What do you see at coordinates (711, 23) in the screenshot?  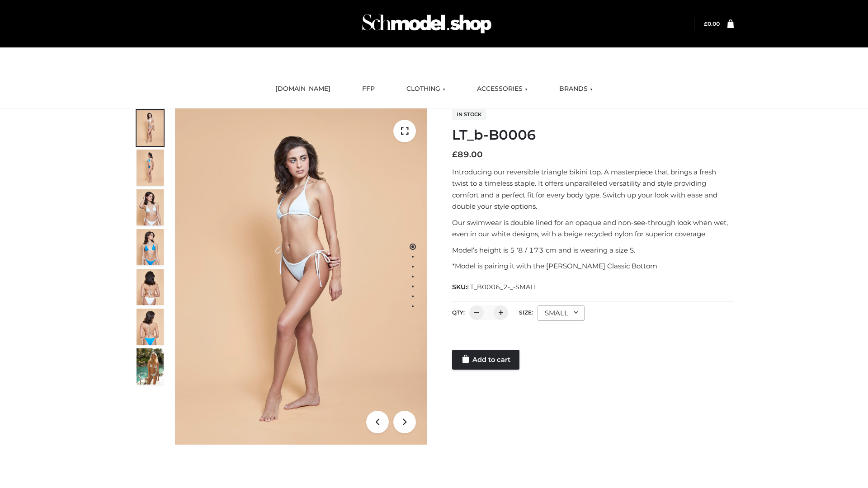 I see `bdi: 0.00` at bounding box center [711, 23].